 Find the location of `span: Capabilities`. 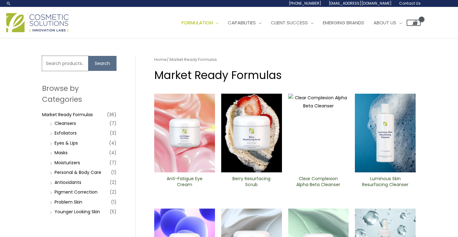

span: Capabilities is located at coordinates (242, 22).